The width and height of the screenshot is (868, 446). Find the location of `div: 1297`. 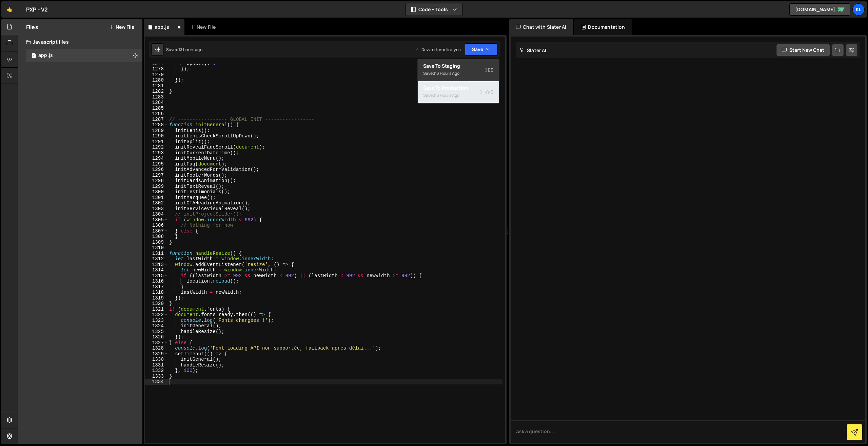

div: 1297 is located at coordinates (156, 175).